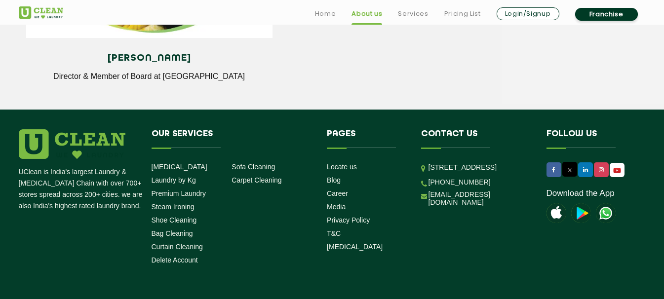  Describe the element at coordinates (72, 144) in the screenshot. I see `img: logo.png` at that location.